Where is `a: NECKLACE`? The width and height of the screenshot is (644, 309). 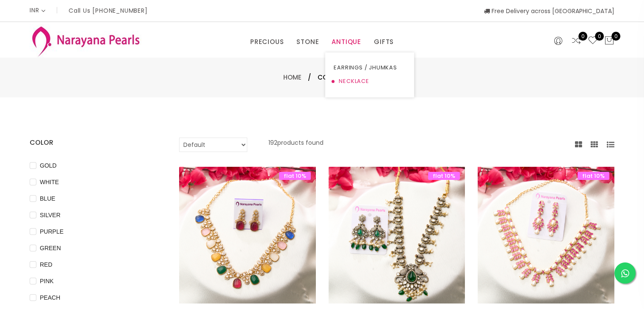 a: NECKLACE is located at coordinates (370, 82).